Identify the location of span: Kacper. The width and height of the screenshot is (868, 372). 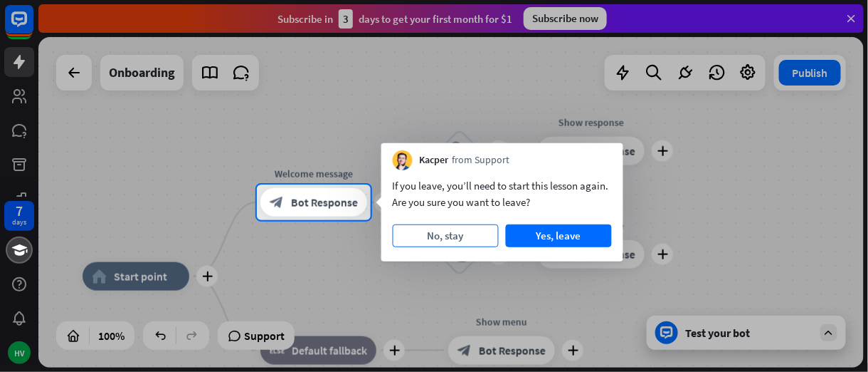
(434, 160).